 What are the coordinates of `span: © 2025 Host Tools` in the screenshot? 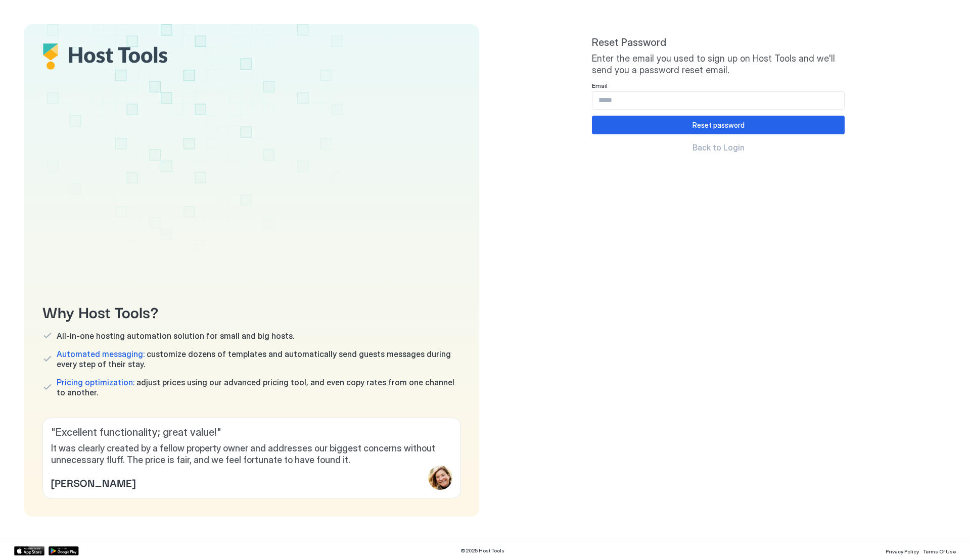 It's located at (482, 550).